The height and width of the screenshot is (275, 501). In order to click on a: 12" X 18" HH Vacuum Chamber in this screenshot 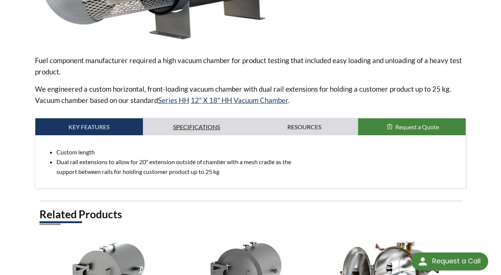, I will do `click(239, 100)`.